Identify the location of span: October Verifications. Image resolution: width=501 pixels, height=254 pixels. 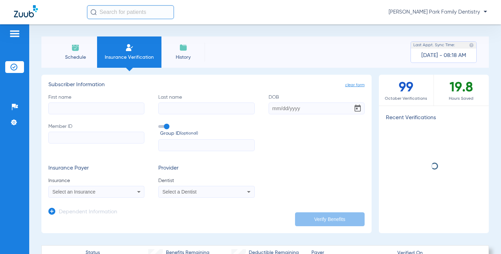
(406, 99).